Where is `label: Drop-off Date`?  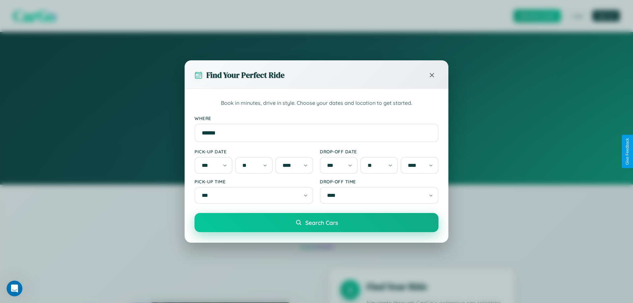
label: Drop-off Date is located at coordinates (379, 151).